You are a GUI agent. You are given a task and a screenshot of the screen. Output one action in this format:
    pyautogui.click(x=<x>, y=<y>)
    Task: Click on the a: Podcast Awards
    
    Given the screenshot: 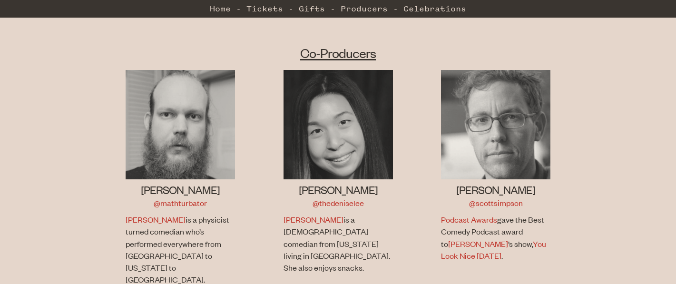 What is the action you would take?
    pyautogui.click(x=469, y=219)
    